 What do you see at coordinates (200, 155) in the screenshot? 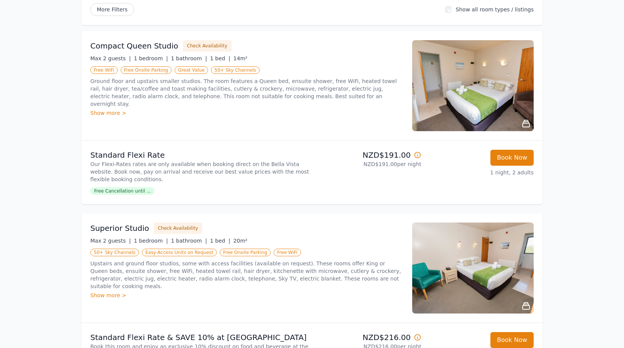
I see `p: Standard Flexi Rate` at bounding box center [200, 155].